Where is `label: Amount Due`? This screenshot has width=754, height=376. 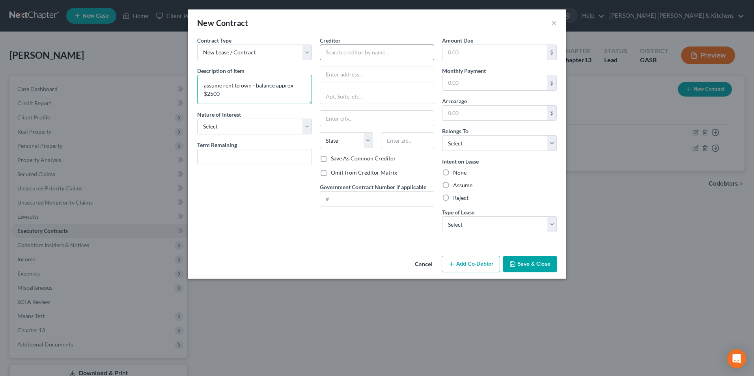 label: Amount Due is located at coordinates (458, 40).